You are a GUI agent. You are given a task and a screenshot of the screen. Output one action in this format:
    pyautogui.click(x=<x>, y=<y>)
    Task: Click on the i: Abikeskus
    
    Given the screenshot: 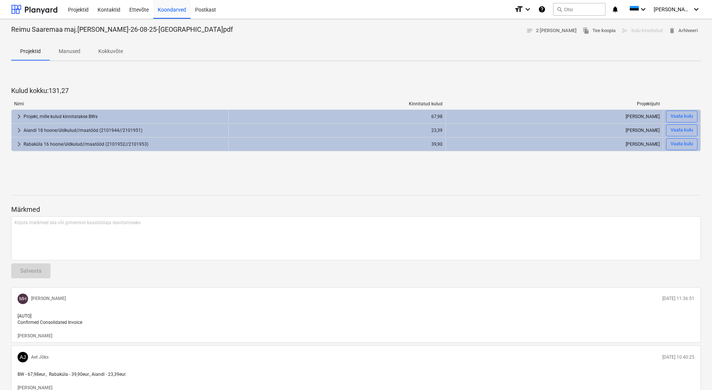 What is the action you would take?
    pyautogui.click(x=542, y=9)
    